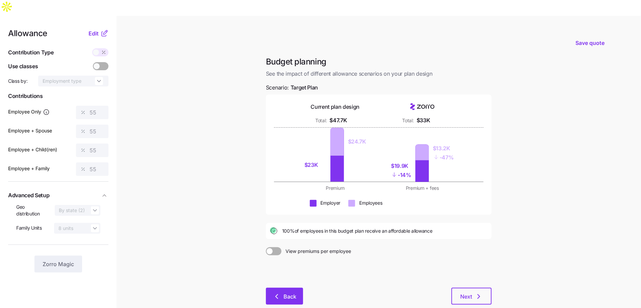  What do you see at coordinates (443, 157) in the screenshot?
I see `div: - 47%` at bounding box center [443, 157].